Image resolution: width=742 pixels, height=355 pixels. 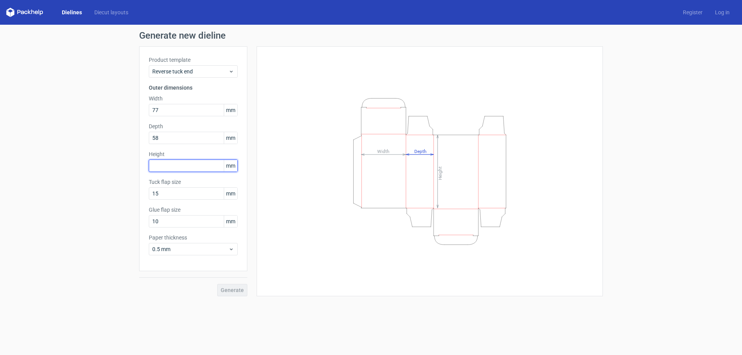 I want to click on a: Register, so click(x=692, y=12).